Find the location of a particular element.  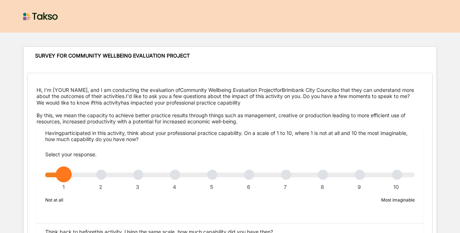

span: 2 is located at coordinates (101, 187).